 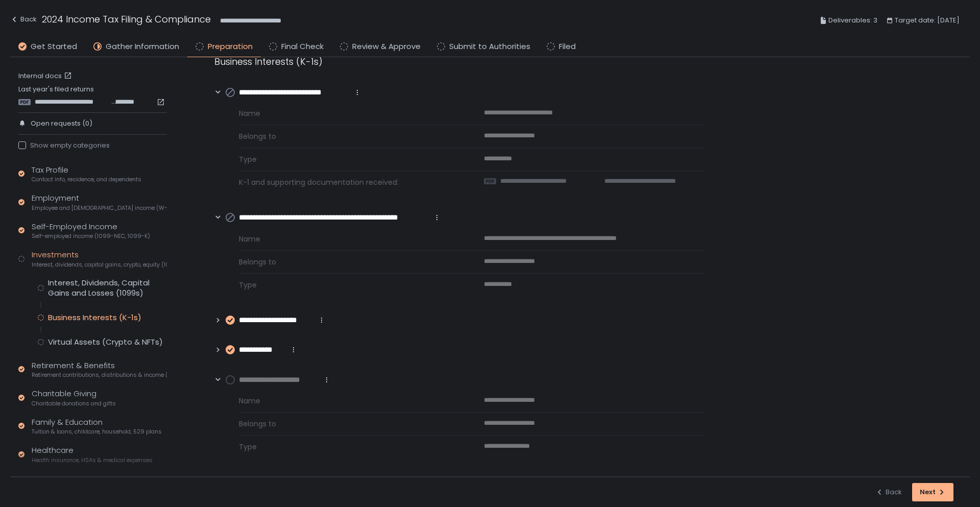 What do you see at coordinates (74, 404) in the screenshot?
I see `span: Charitable donations and gifts` at bounding box center [74, 404].